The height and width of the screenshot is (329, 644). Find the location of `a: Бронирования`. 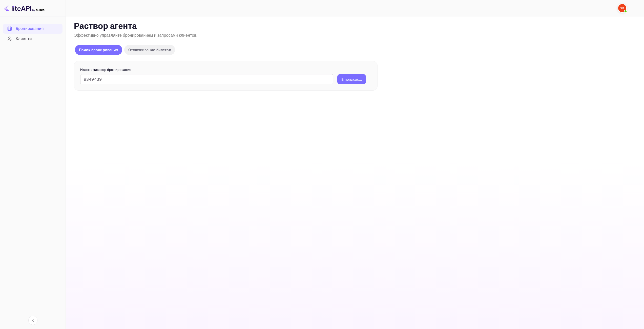

a: Бронирования is located at coordinates (33, 28).